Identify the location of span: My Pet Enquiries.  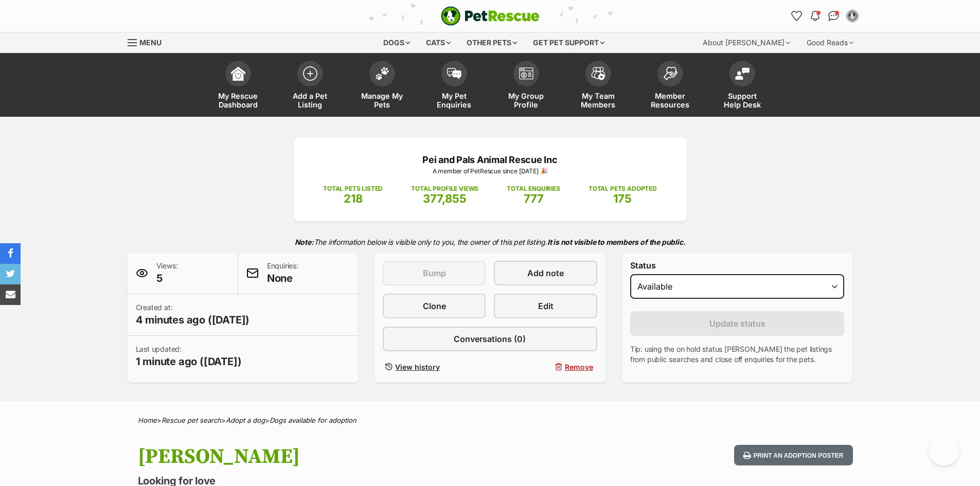
(454, 100).